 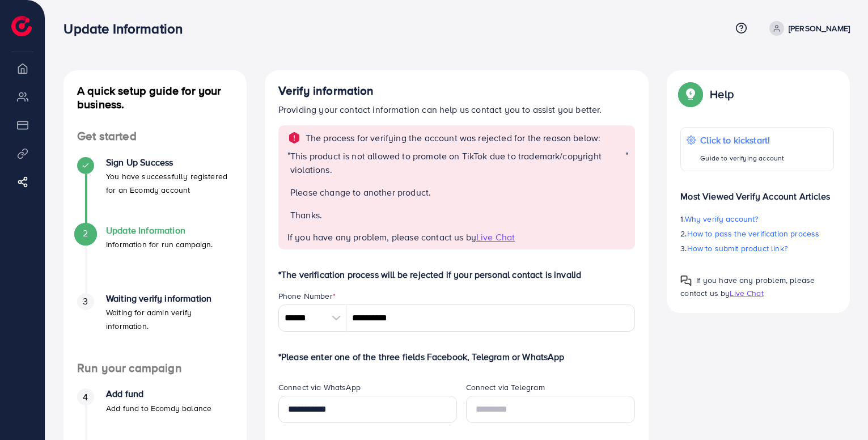 What do you see at coordinates (742, 140) in the screenshot?
I see `p: Click to kickstart!` at bounding box center [742, 140].